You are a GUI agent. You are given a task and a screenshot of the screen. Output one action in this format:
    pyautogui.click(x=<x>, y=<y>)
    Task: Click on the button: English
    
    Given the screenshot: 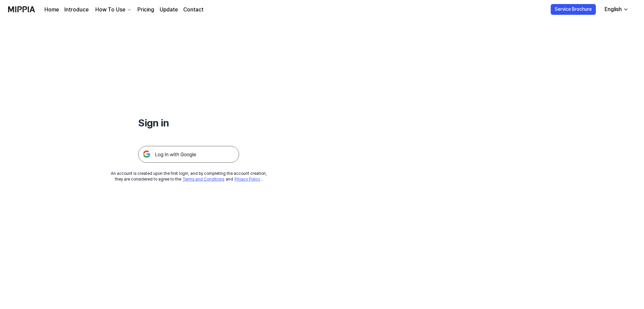 What is the action you would take?
    pyautogui.click(x=615, y=9)
    